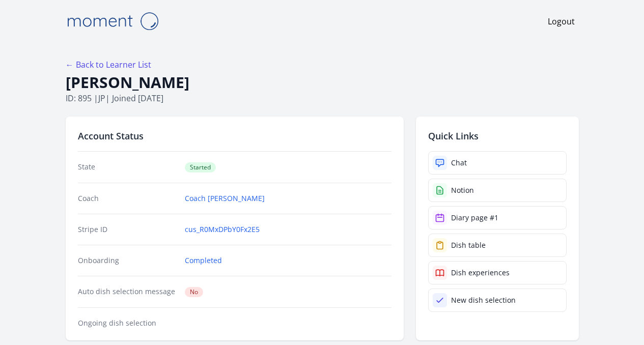 This screenshot has height=345, width=644. I want to click on div: Diary page #1, so click(475, 218).